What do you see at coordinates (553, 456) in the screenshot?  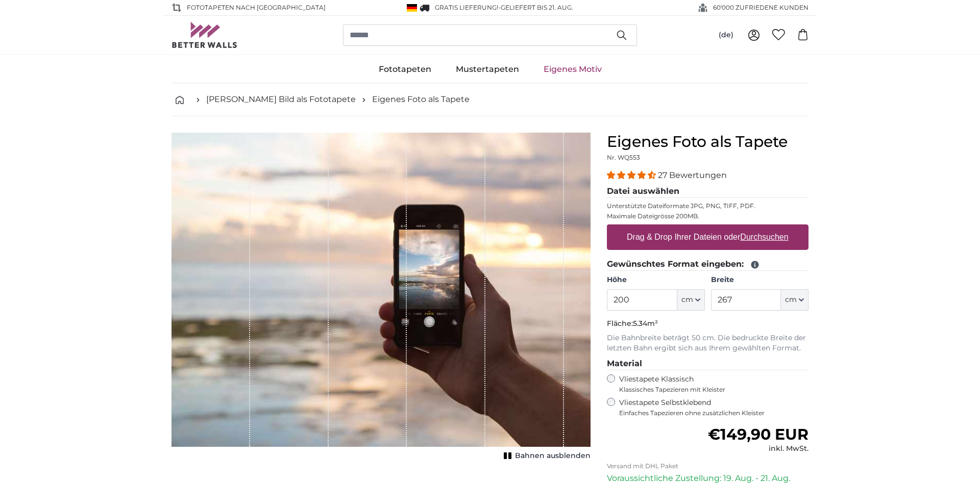 I see `span: Bahnen ausblenden` at bounding box center [553, 456].